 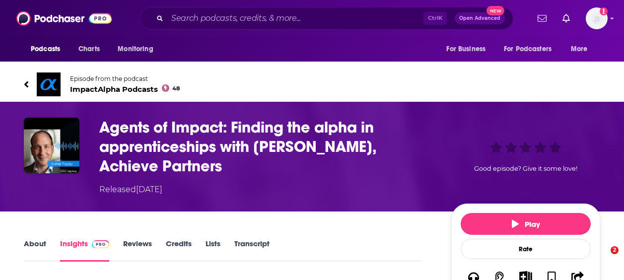 I want to click on a: Podchaser - Follow, Share and Rate Podcasts, so click(x=64, y=18).